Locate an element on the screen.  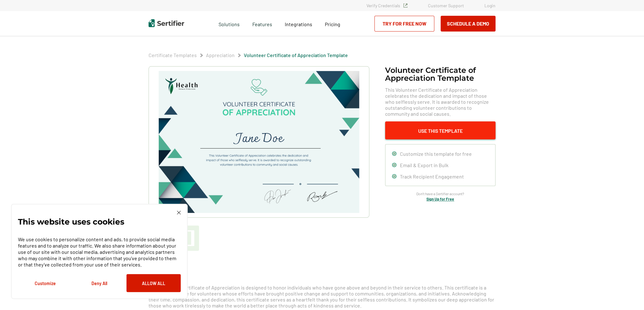
a: Integrations is located at coordinates (299, 23).